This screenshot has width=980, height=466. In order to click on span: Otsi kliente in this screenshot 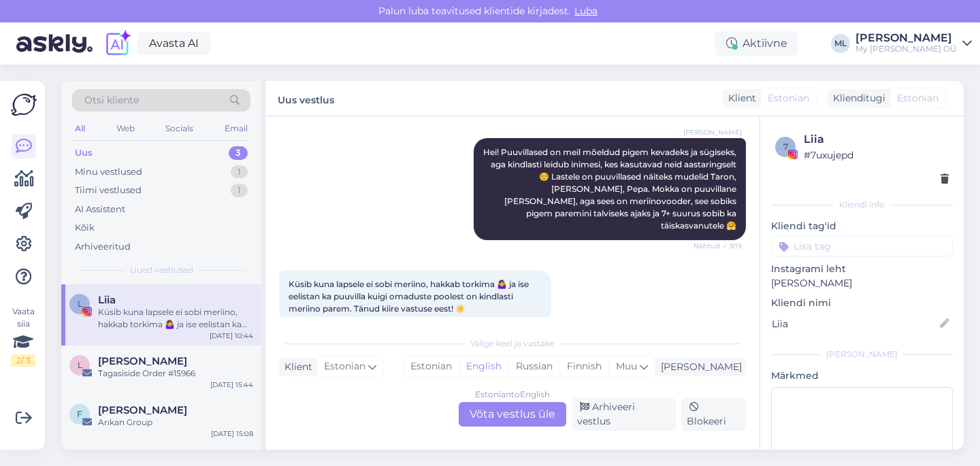, I will do `click(112, 100)`.